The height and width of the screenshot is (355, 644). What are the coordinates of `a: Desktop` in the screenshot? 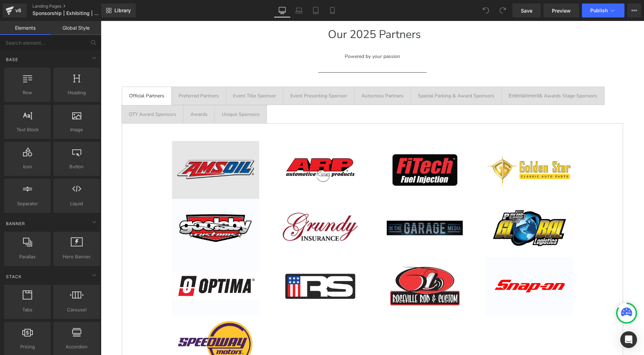 It's located at (282, 10).